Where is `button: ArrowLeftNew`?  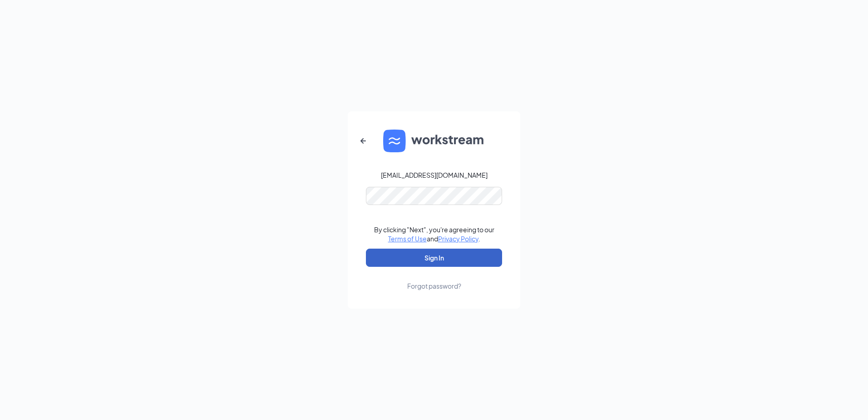 button: ArrowLeftNew is located at coordinates (363, 141).